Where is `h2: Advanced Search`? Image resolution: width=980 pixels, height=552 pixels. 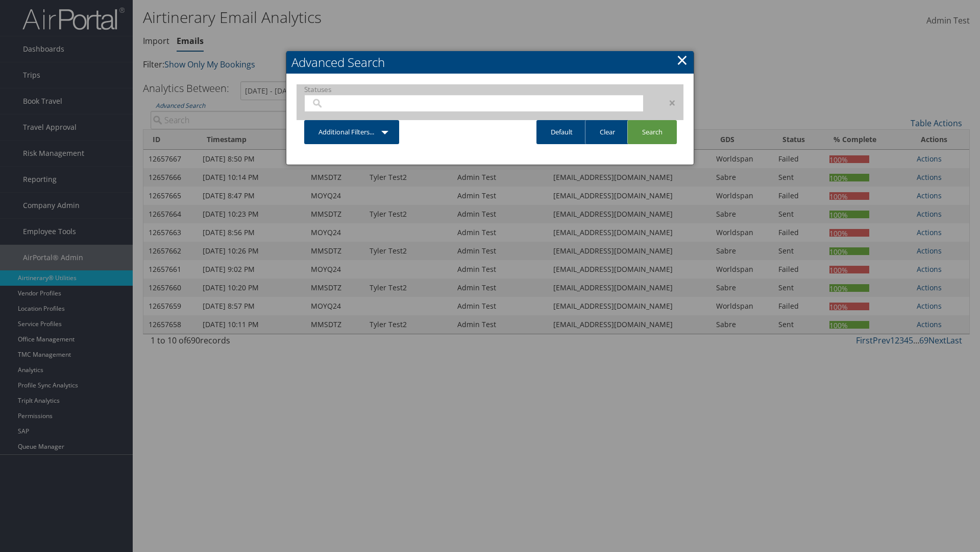
h2: Advanced Search is located at coordinates (490, 63).